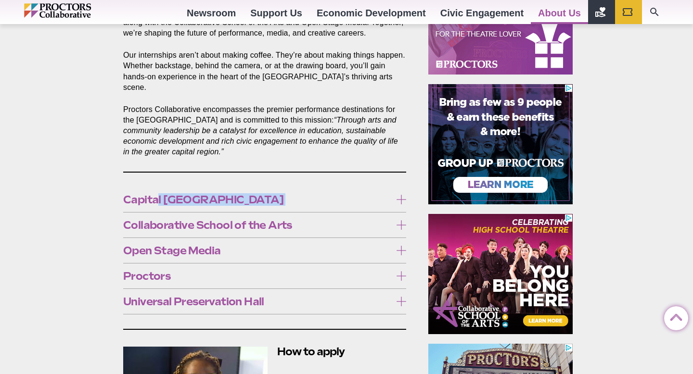 This screenshot has height=374, width=693. What do you see at coordinates (673, 317) in the screenshot?
I see `a: Back to Top` at bounding box center [673, 317].